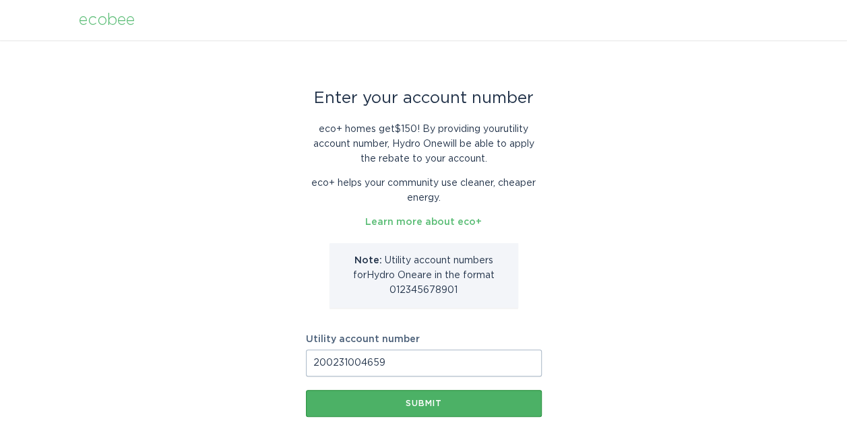  I want to click on button: Submit, so click(424, 404).